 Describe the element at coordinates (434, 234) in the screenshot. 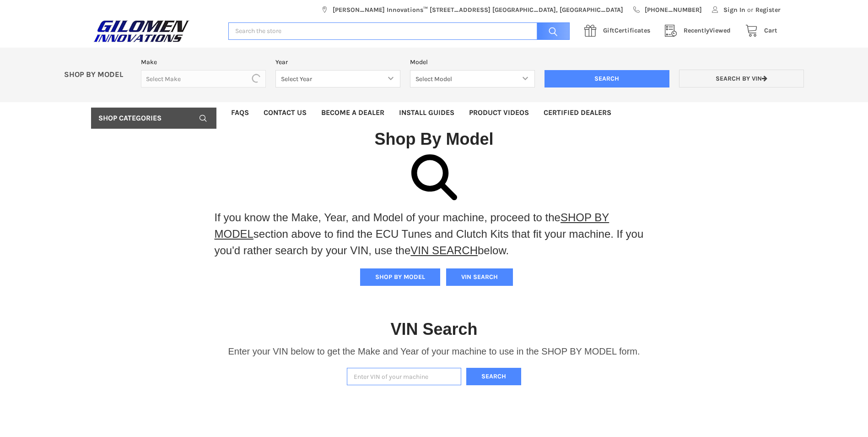

I see `p: If you know the Make, Year, and Model of your machine, proceed to the section above to find the E...` at that location.